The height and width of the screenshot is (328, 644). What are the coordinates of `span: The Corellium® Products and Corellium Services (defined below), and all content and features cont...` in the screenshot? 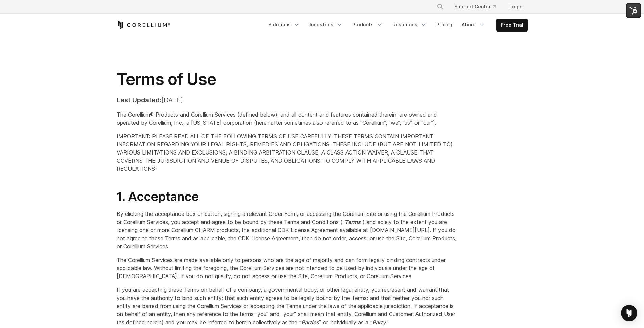 It's located at (276, 119).